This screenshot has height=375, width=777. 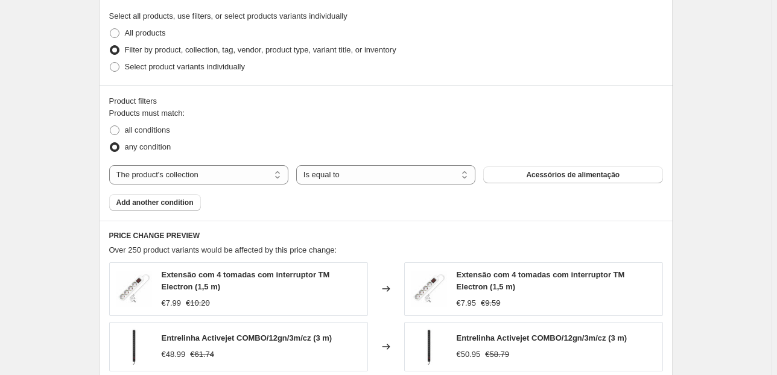 I want to click on div: €7.99, so click(x=171, y=303).